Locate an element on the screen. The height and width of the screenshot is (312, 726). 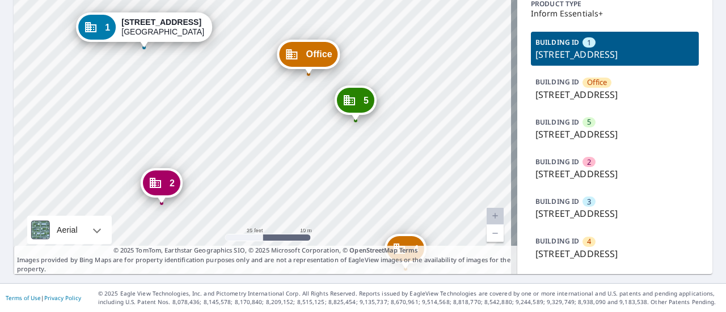
div: Dropped pin, building 5, Commercial property, 2150 Tasman Dr Santa Clara, CA 95054 is located at coordinates (356, 103).